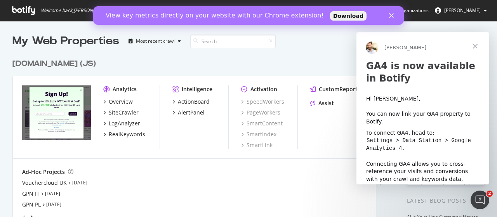 This screenshot has height=217, width=497. Describe the element at coordinates (31, 194) in the screenshot. I see `div: GPN IT` at that location.